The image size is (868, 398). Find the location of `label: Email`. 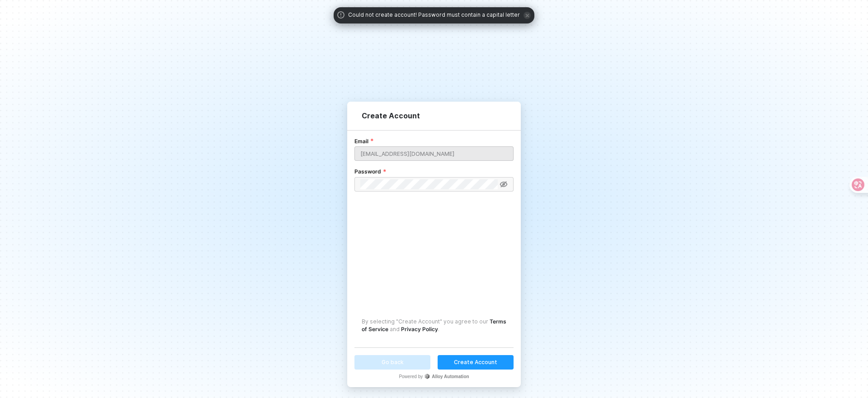

label: Email is located at coordinates (364, 142).